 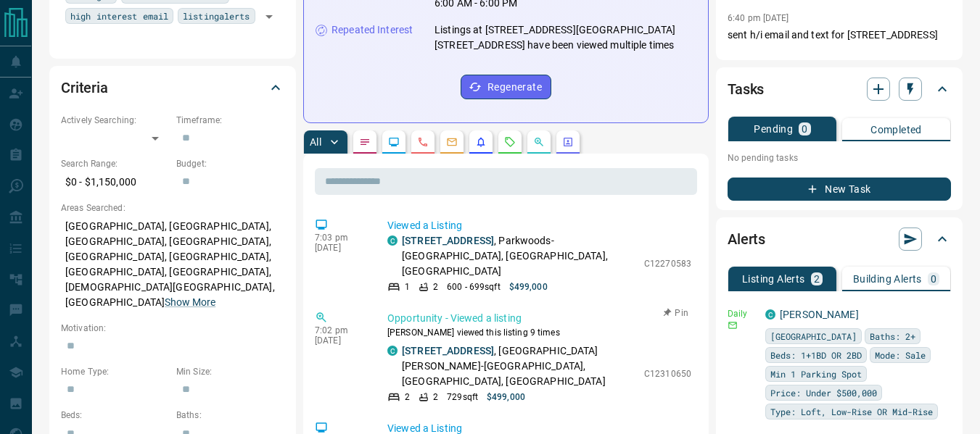 What do you see at coordinates (230, 164) in the screenshot?
I see `p: Budget:` at bounding box center [230, 164].